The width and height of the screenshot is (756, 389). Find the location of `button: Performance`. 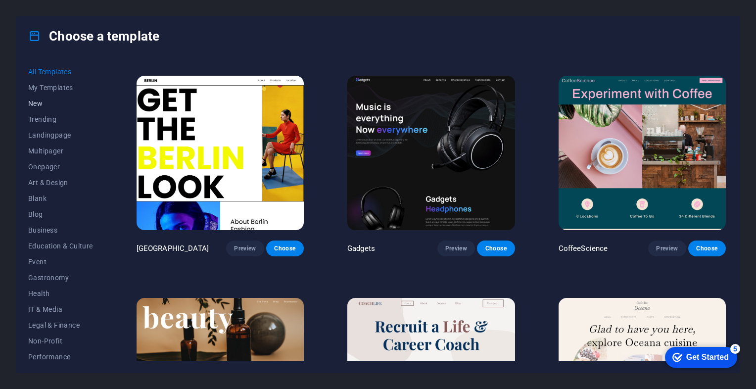

button: Performance is located at coordinates (60, 357).